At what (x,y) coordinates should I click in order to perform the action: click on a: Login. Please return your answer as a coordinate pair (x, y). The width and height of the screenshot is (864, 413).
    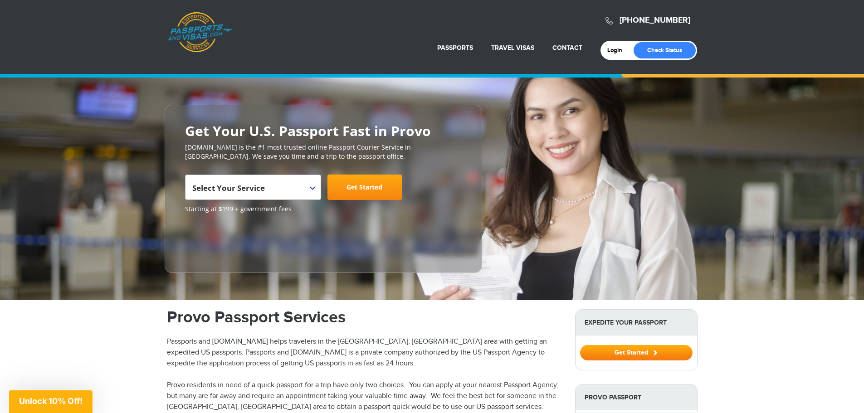
    Looking at the image, I should click on (618, 50).